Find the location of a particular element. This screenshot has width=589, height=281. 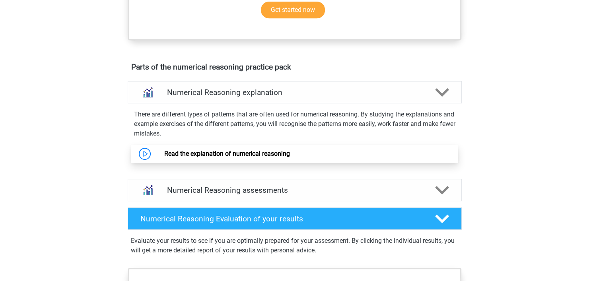

h4: Numerical Reasoning Evaluation of your results is located at coordinates (281, 219).